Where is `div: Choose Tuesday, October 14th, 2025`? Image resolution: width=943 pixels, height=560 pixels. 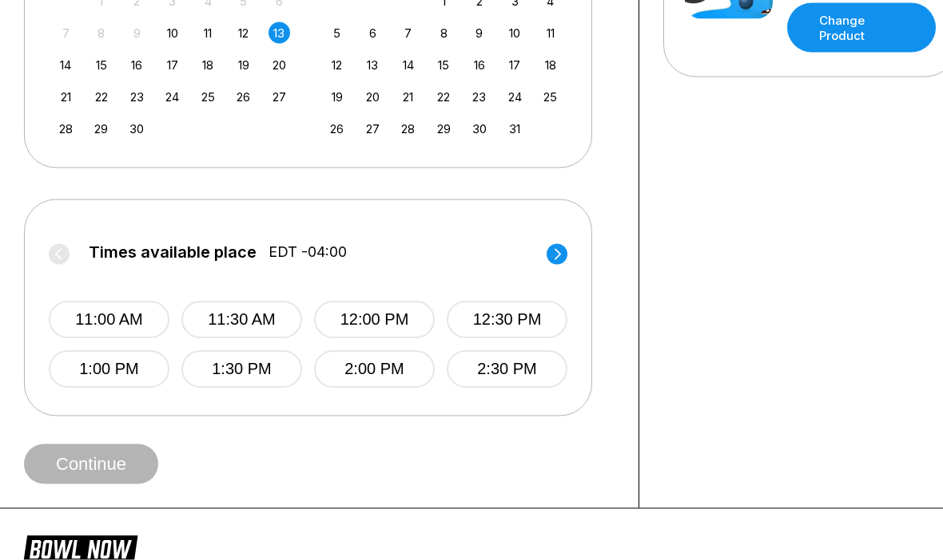
div: Choose Tuesday, October 14th, 2025 is located at coordinates (408, 65).